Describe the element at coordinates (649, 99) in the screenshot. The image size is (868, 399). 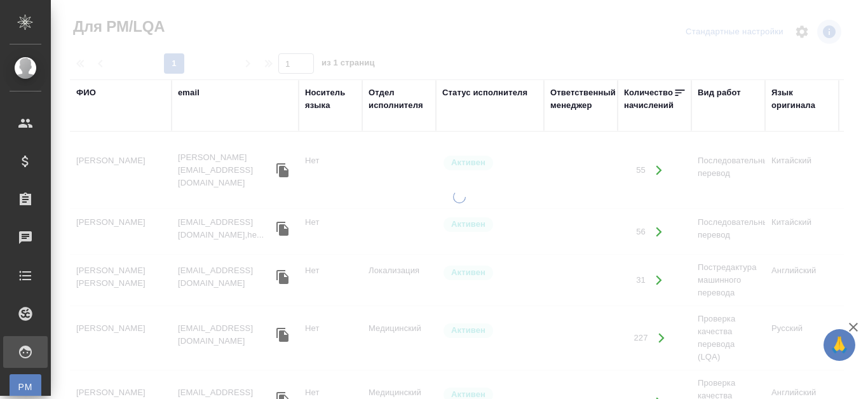
I see `div: Количество начислений` at that location.